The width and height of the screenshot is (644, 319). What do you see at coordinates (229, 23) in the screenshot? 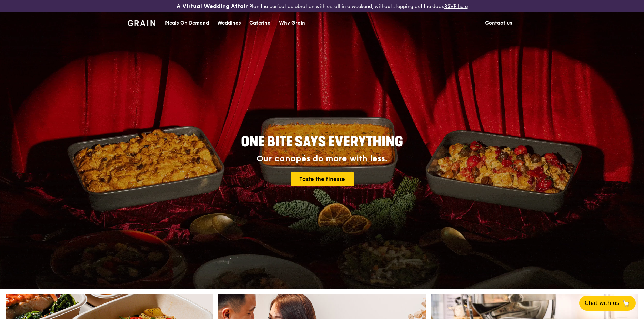
I see `a: Weddings` at bounding box center [229, 23].